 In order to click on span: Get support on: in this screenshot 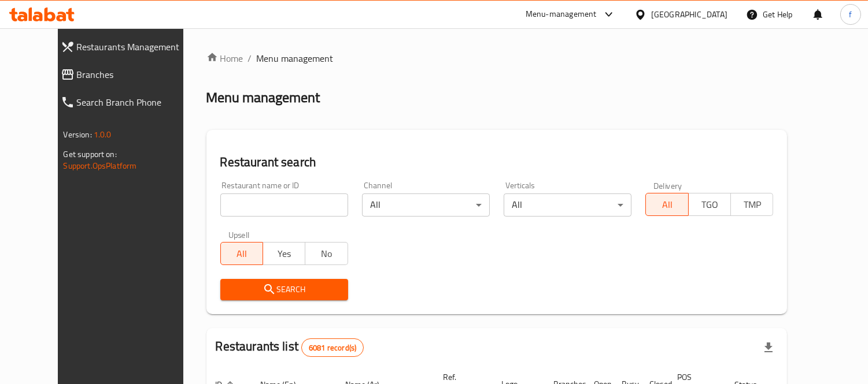, I will do `click(90, 154)`.